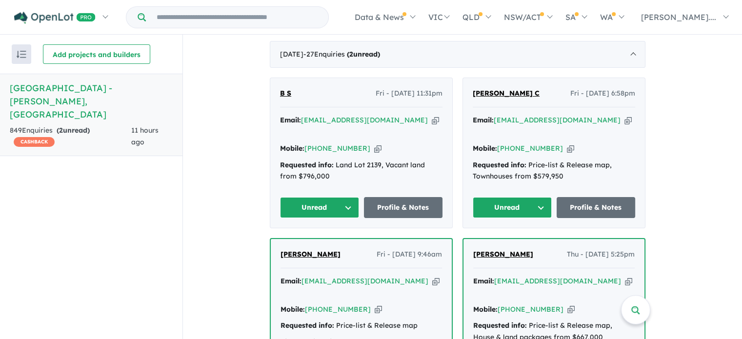 This screenshot has height=339, width=742. I want to click on a: B S, so click(285, 94).